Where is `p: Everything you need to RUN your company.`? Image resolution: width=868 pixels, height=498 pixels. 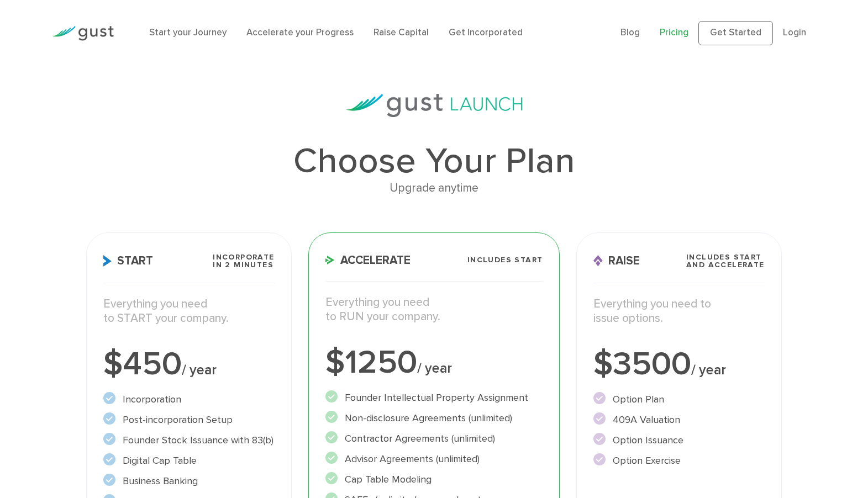 p: Everything you need to RUN your company. is located at coordinates (434, 310).